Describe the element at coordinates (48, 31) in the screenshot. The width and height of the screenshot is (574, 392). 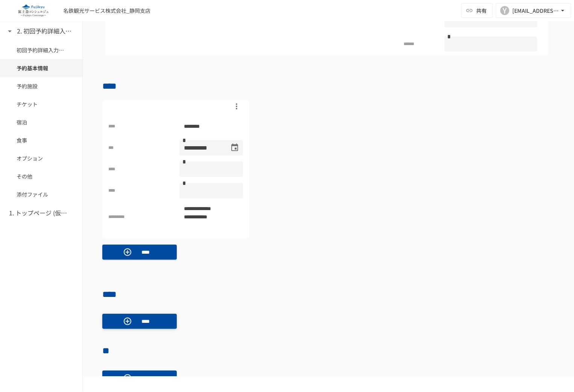
I see `h6: 2. 初回予約詳細入力ページ` at that location.